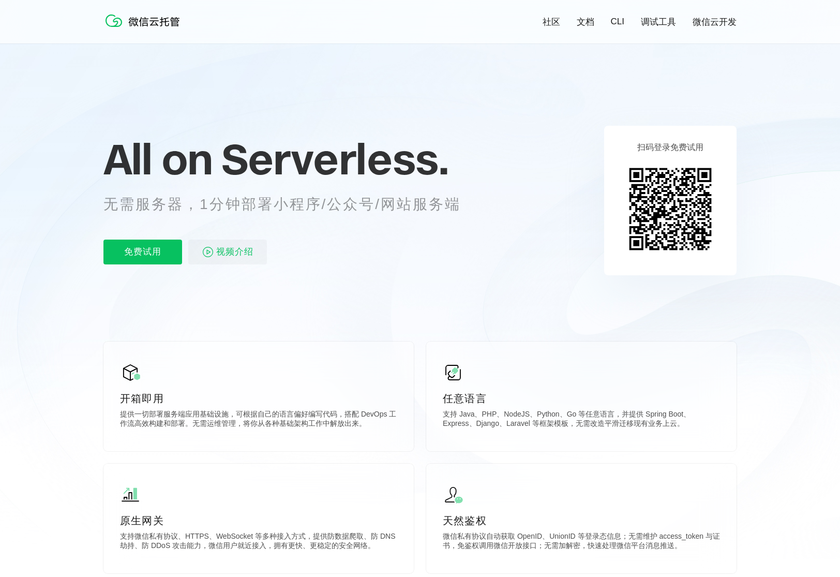 Image resolution: width=840 pixels, height=577 pixels. Describe the element at coordinates (157, 159) in the screenshot. I see `span: All on` at that location.